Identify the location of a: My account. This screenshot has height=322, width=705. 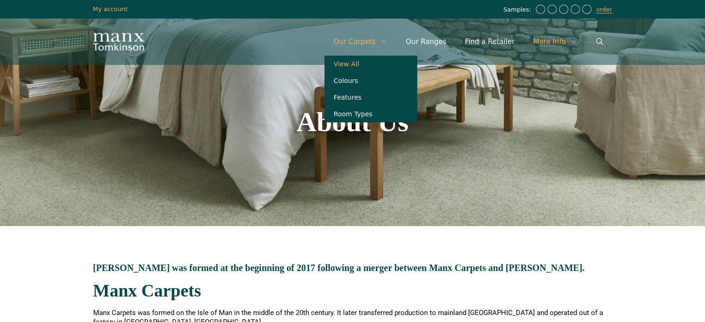
(110, 9).